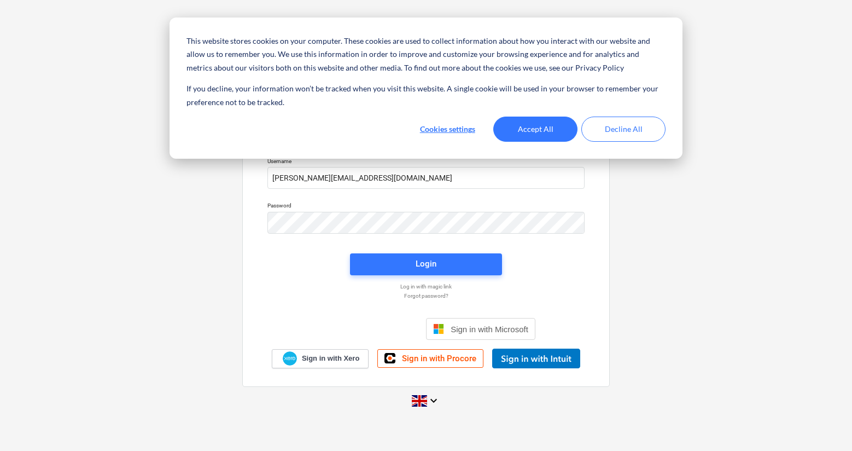  Describe the element at coordinates (434, 401) in the screenshot. I see `i: keyboard_arrow_down` at that location.